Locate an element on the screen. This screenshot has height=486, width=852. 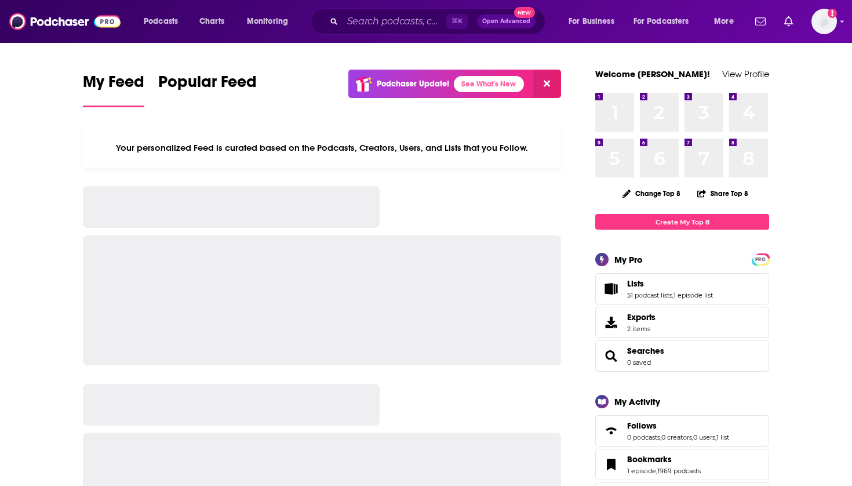
img: User Profile is located at coordinates (824, 21).